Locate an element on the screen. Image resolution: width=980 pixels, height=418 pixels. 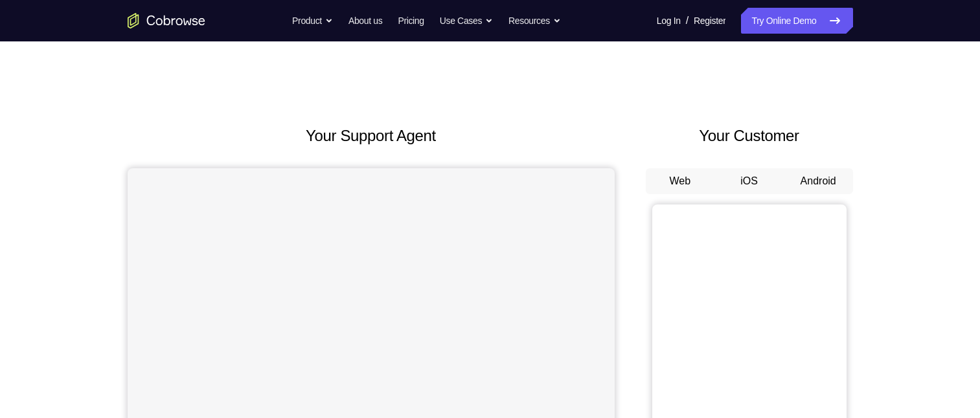
button: Resources is located at coordinates (534, 20).